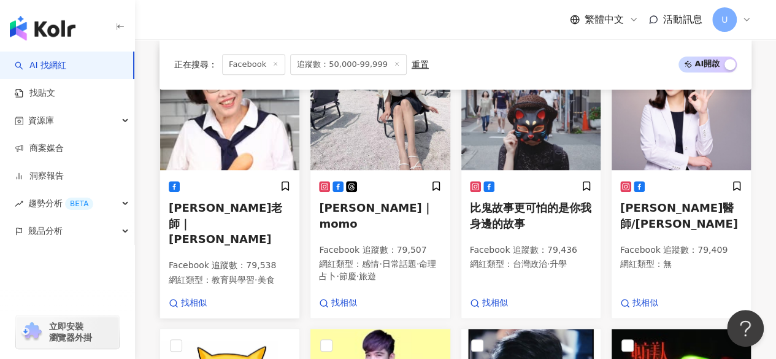 Image resolution: width=776 pixels, height=359 pixels. What do you see at coordinates (530, 215) in the screenshot?
I see `span: 比鬼故事更可怕的是你我身邊的故事` at bounding box center [530, 215].